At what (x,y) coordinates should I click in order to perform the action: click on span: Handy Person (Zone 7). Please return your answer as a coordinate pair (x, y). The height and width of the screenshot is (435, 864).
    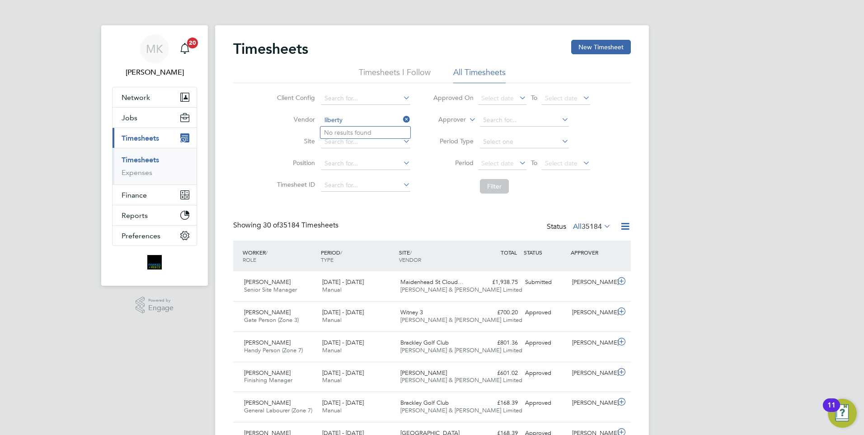
    Looking at the image, I should click on (274, 350).